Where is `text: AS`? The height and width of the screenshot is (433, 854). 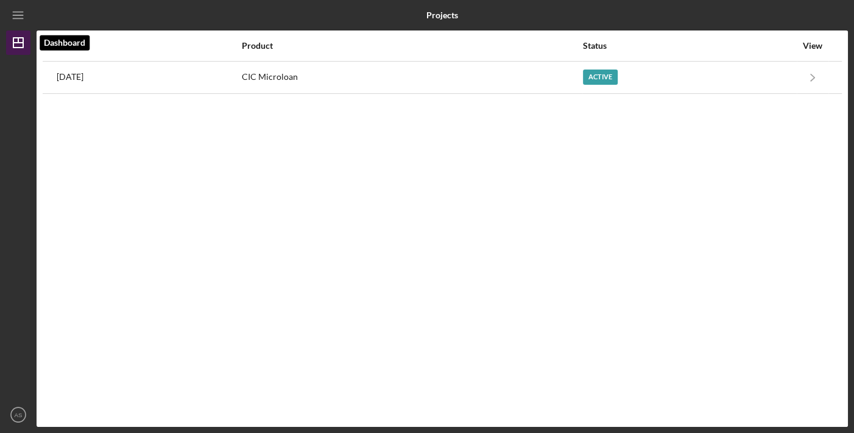 text: AS is located at coordinates (18, 414).